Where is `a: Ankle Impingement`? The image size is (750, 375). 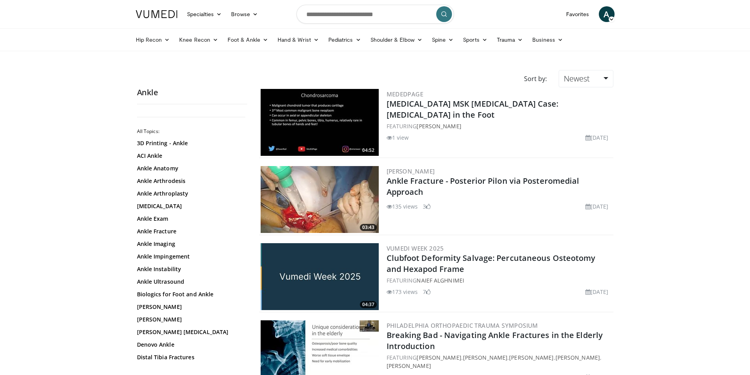
a: Ankle Impingement is located at coordinates (190, 257).